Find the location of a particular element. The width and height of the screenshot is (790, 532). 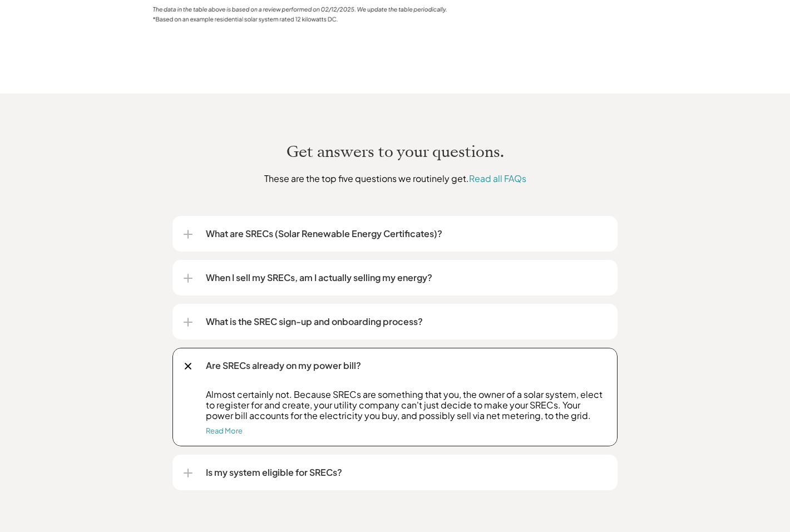

a: Read all FAQs is located at coordinates (497, 178).